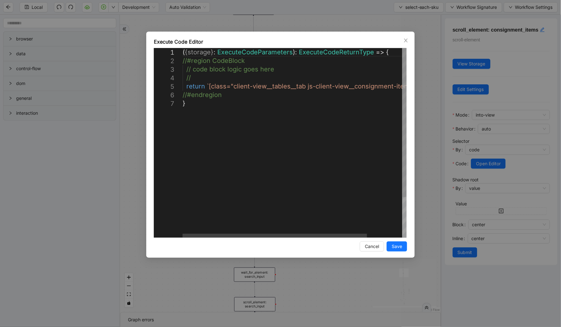  What do you see at coordinates (406, 40) in the screenshot?
I see `button: Close` at bounding box center [406, 40].